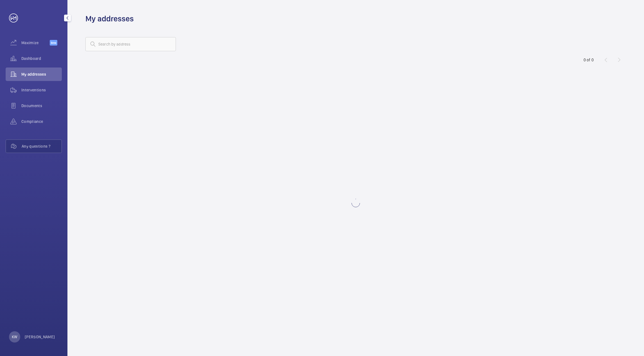 The width and height of the screenshot is (644, 356). I want to click on h1: My addresses, so click(110, 19).